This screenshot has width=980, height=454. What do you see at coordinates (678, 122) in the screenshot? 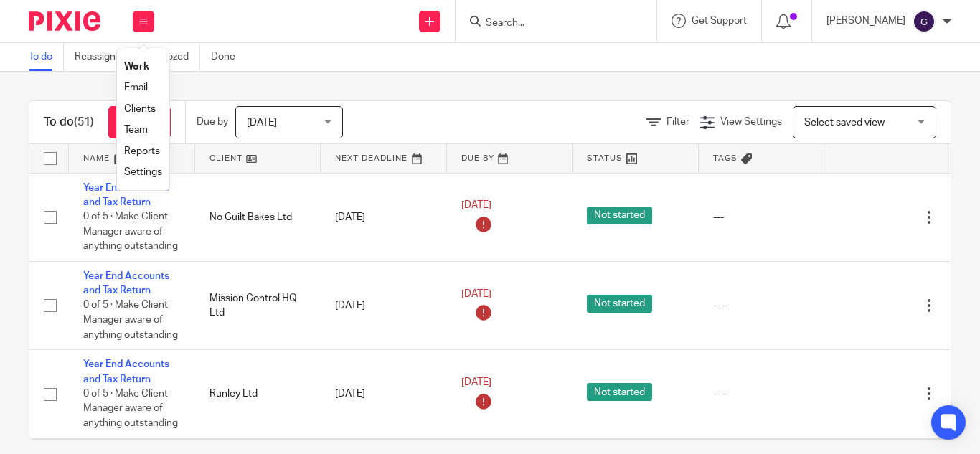
I see `span: Filter` at bounding box center [678, 122].